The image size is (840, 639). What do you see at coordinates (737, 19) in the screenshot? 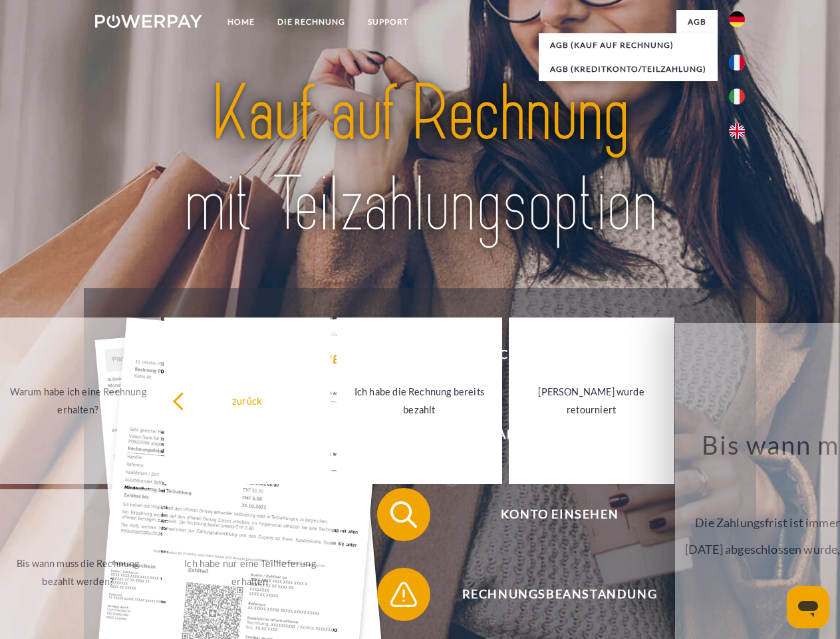
I see `img: de` at bounding box center [737, 19].